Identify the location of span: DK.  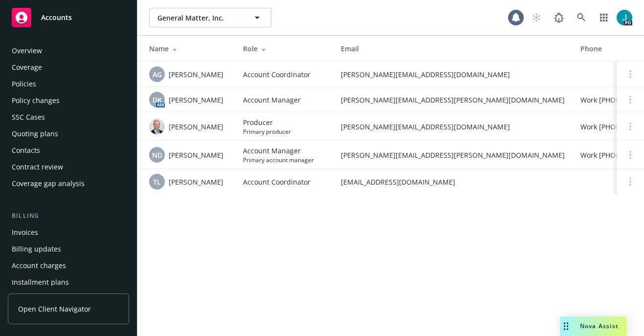
(157, 100).